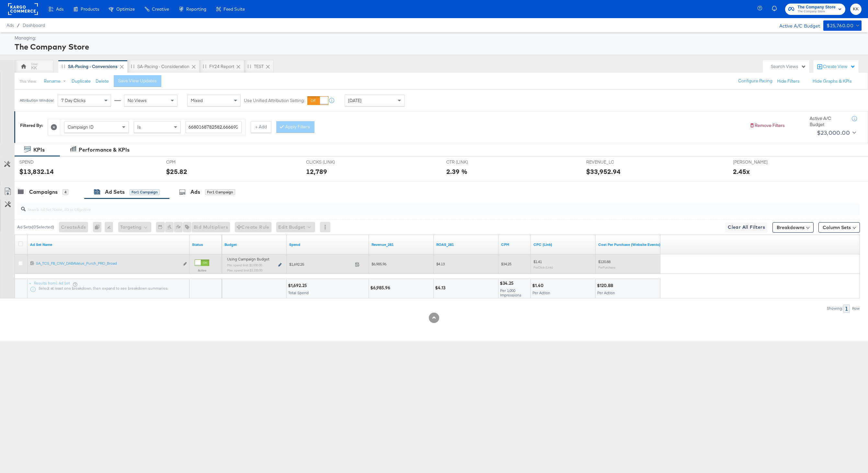 This screenshot has height=473, width=868. Describe the element at coordinates (437, 38) in the screenshot. I see `div: Managing:` at that location.